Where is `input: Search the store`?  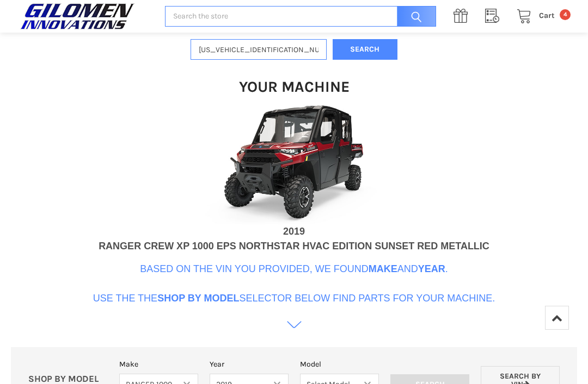 input: Search the store is located at coordinates (300, 17).